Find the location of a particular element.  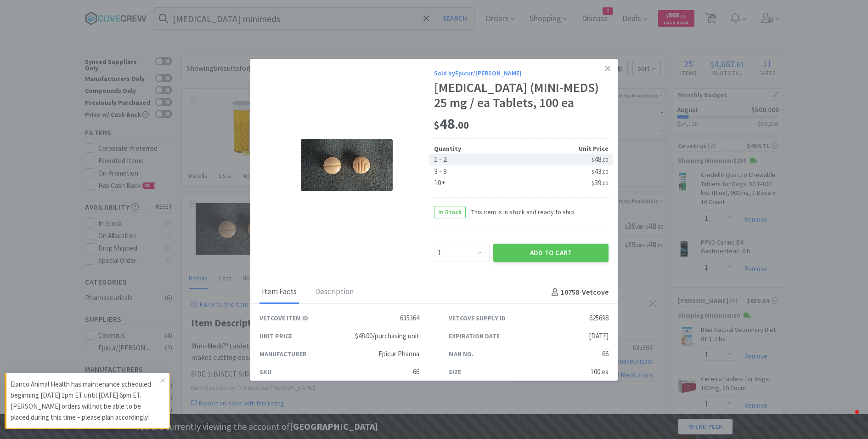

img: 76660ecccfc84ce6855f06545ca6c394_625698.jpeg is located at coordinates (347, 165).